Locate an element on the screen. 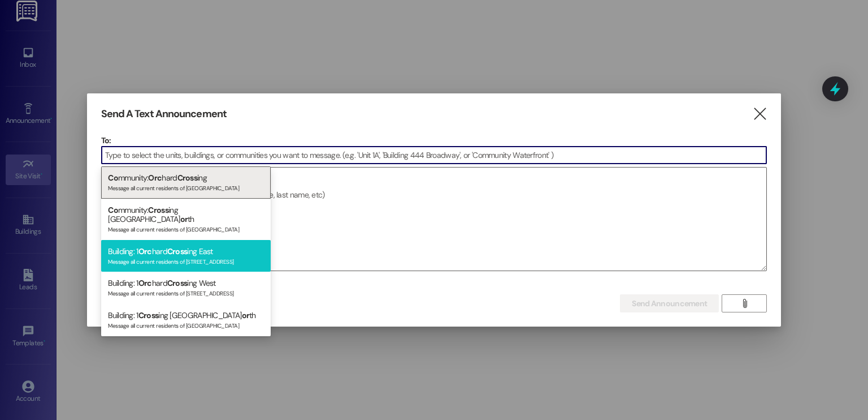 The height and width of the screenshot is (420, 868). h3: Send A Text Announcement is located at coordinates (164, 114).